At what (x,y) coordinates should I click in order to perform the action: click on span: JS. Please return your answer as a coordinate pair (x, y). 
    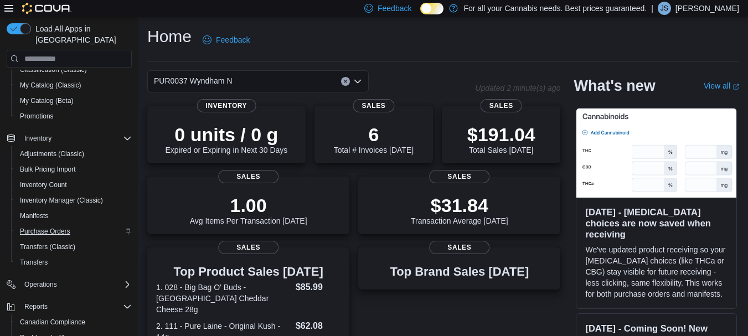
    Looking at the image, I should click on (665, 8).